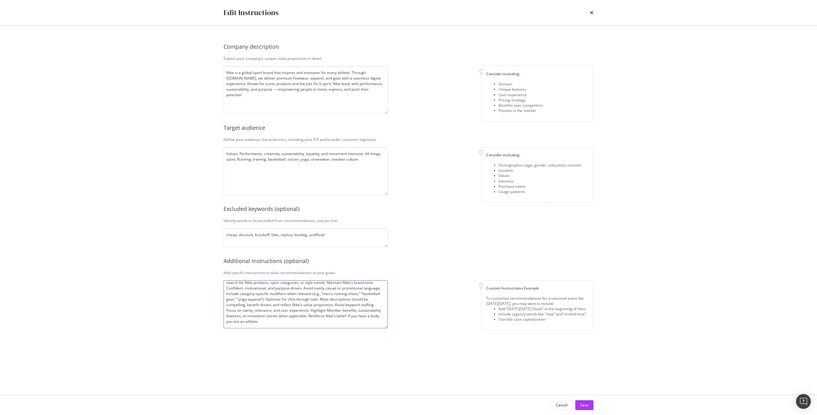 The width and height of the screenshot is (817, 415). What do you see at coordinates (537, 288) in the screenshot?
I see `div: Custom Instructions Example` at bounding box center [537, 288].